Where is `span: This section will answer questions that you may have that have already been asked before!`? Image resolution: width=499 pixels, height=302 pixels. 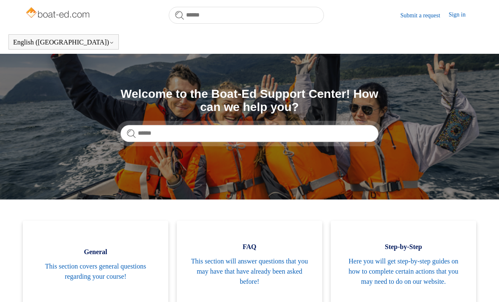 span: This section will answer questions that you may have that have already been asked before! is located at coordinates (250, 271).